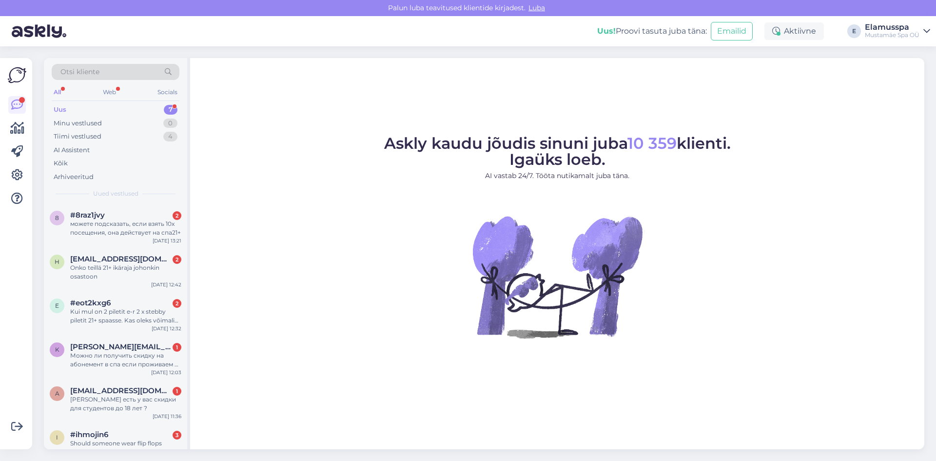  I want to click on span: kristina.princ20@gmail.com, so click(121, 347).